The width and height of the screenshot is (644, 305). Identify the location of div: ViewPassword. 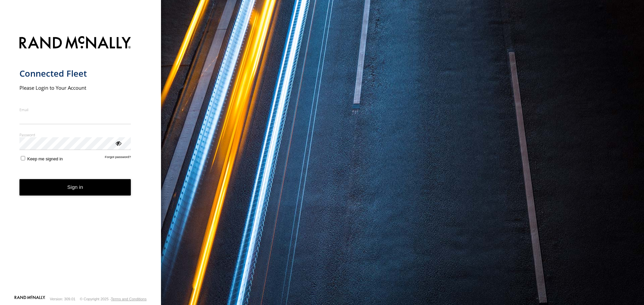
(118, 143).